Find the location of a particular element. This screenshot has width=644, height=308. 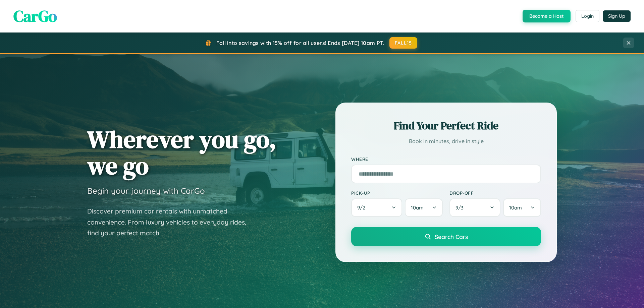

button: Sign Up is located at coordinates (616, 16).